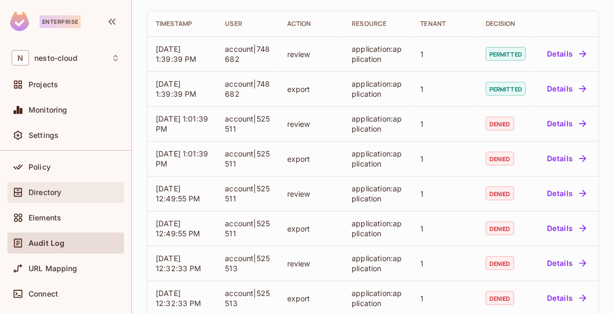 The height and width of the screenshot is (314, 614). What do you see at coordinates (40, 167) in the screenshot?
I see `span: Policy` at bounding box center [40, 167].